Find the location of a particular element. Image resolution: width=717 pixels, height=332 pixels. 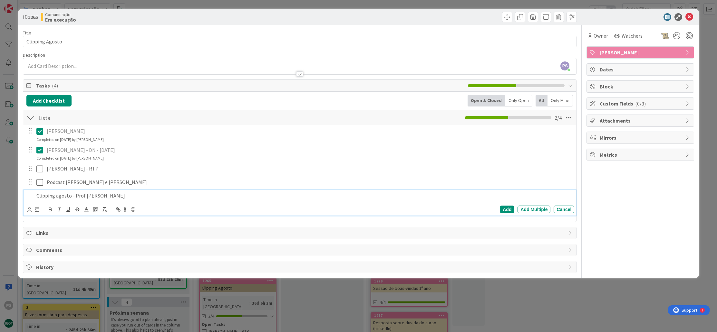

div: All is located at coordinates (541, 101).